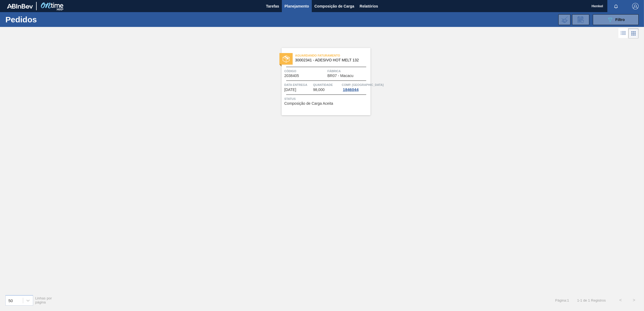  What do you see at coordinates (298, 85) in the screenshot?
I see `span: Data entrega` at bounding box center [298, 85].